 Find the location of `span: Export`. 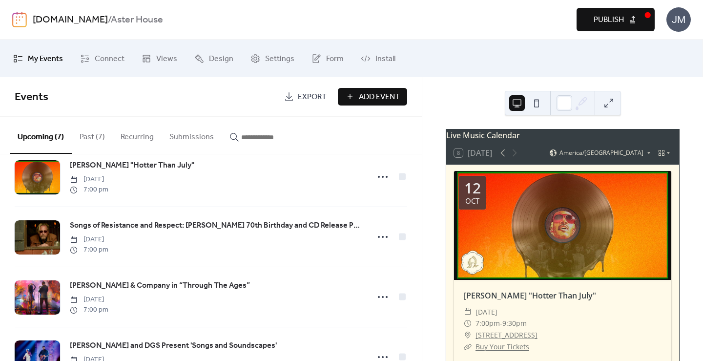

span: Export is located at coordinates (312, 97).